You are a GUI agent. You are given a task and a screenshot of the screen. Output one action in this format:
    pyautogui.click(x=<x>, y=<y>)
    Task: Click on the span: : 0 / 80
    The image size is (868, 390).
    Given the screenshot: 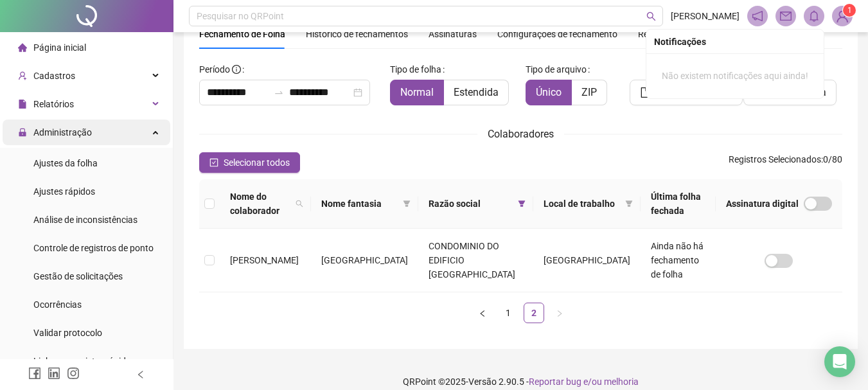 What is the action you would take?
    pyautogui.click(x=785, y=162)
    